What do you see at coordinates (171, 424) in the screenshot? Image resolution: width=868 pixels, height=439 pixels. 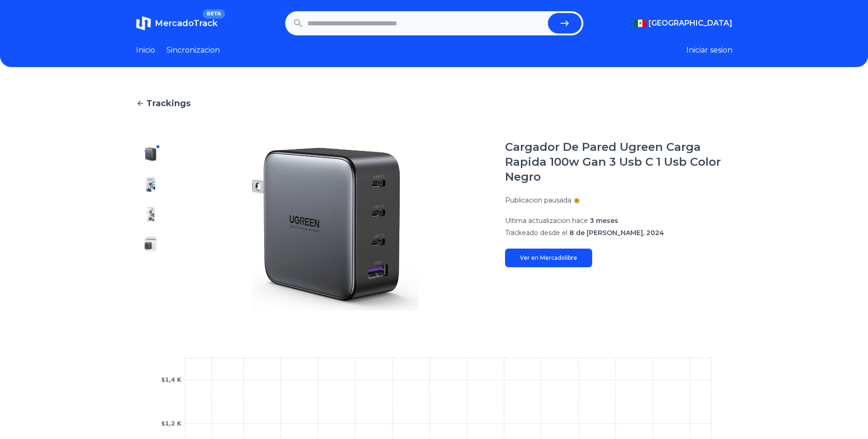 I see `tspan: $1,2 K` at bounding box center [171, 424].